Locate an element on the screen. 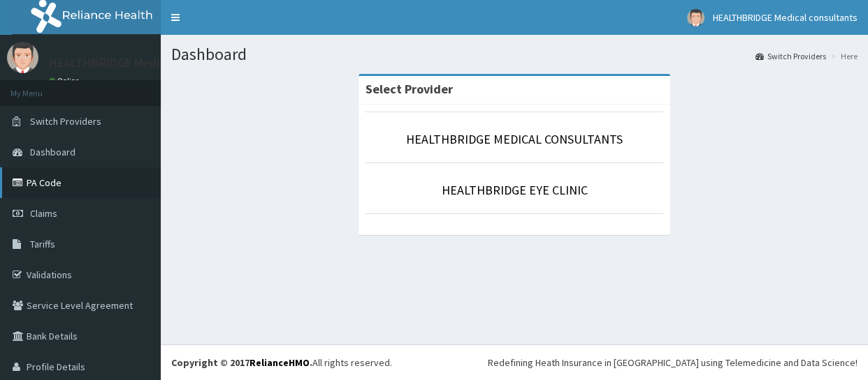 This screenshot has height=380, width=868. footer: All rights reserved. is located at coordinates (514, 362).